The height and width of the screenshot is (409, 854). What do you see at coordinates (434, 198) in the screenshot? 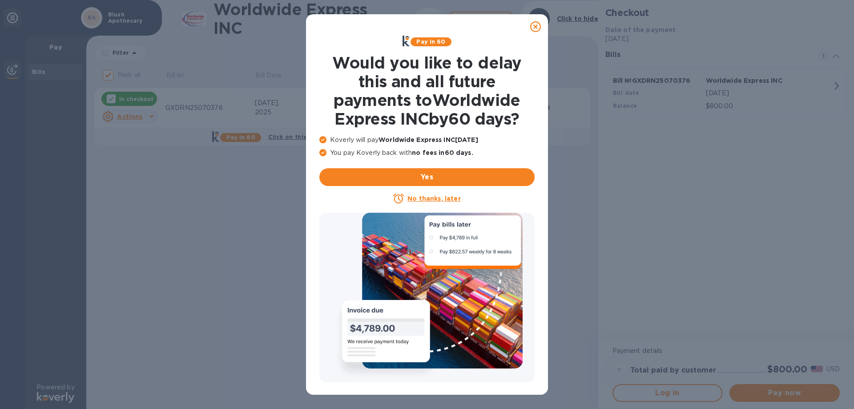
I see `u: No thanks, later` at bounding box center [434, 198].